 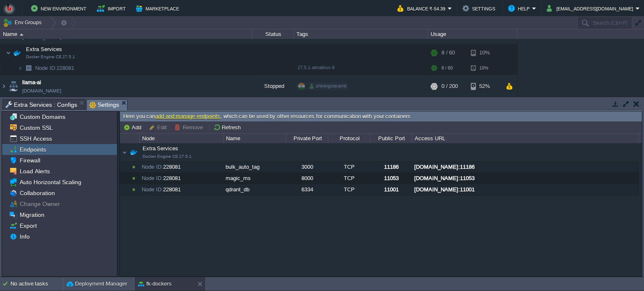 What do you see at coordinates (391, 190) in the screenshot?
I see `div: 11001` at bounding box center [391, 190].